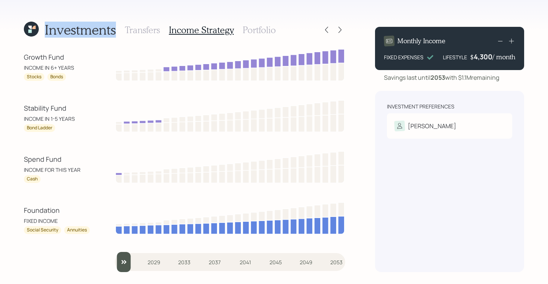  What do you see at coordinates (420, 107) in the screenshot?
I see `div: Investment Preferences` at bounding box center [420, 107].